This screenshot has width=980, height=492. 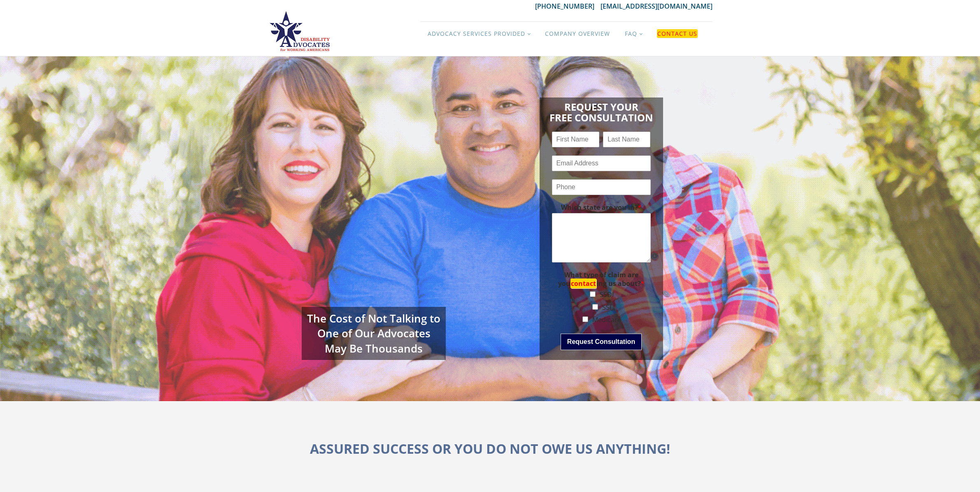 I want to click on h1: Request Your Free Consultation, so click(x=601, y=111).